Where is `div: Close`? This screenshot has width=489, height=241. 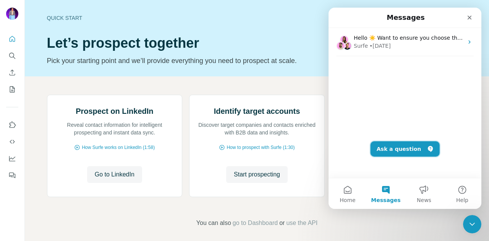
div: Close is located at coordinates (141, 10).